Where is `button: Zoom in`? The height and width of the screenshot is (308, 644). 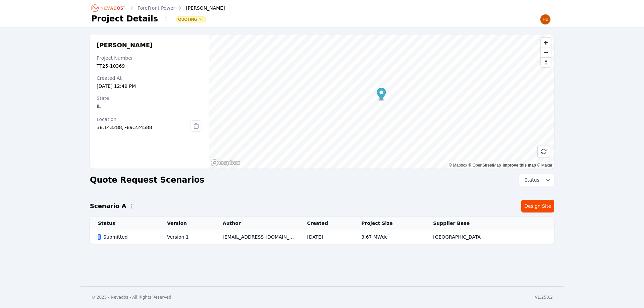 button: Zoom in is located at coordinates (546, 42).